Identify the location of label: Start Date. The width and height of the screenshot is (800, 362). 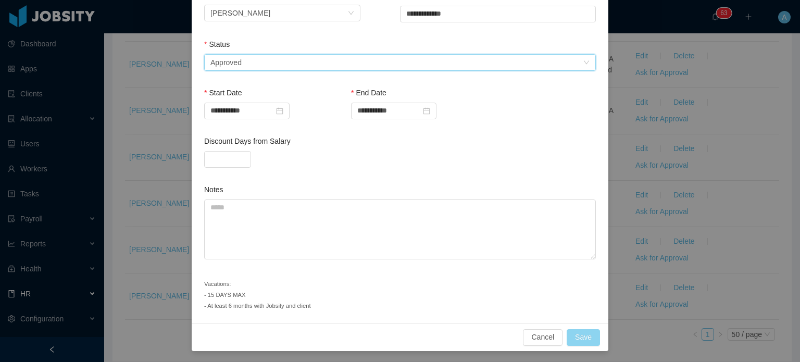
(223, 93).